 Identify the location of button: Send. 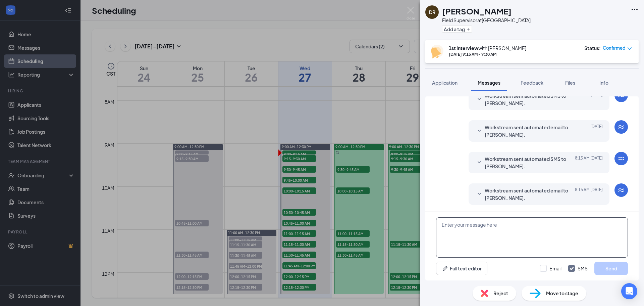
(611, 268).